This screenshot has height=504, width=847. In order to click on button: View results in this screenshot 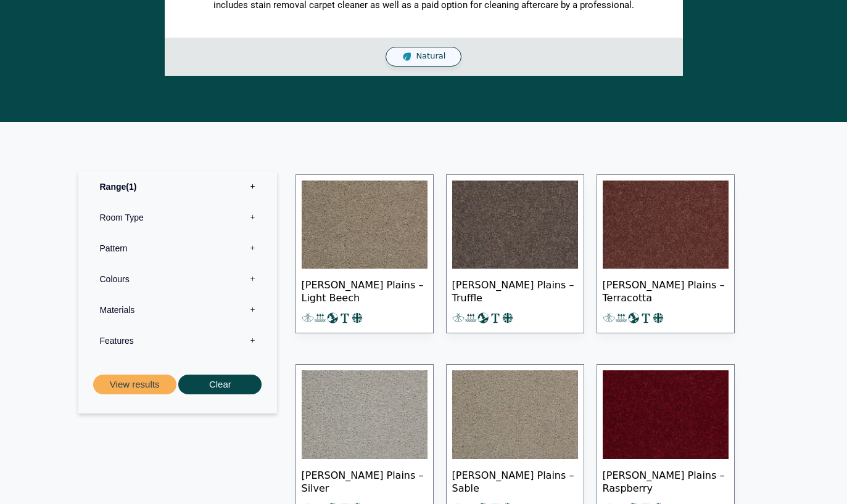, I will do `click(134, 385)`.